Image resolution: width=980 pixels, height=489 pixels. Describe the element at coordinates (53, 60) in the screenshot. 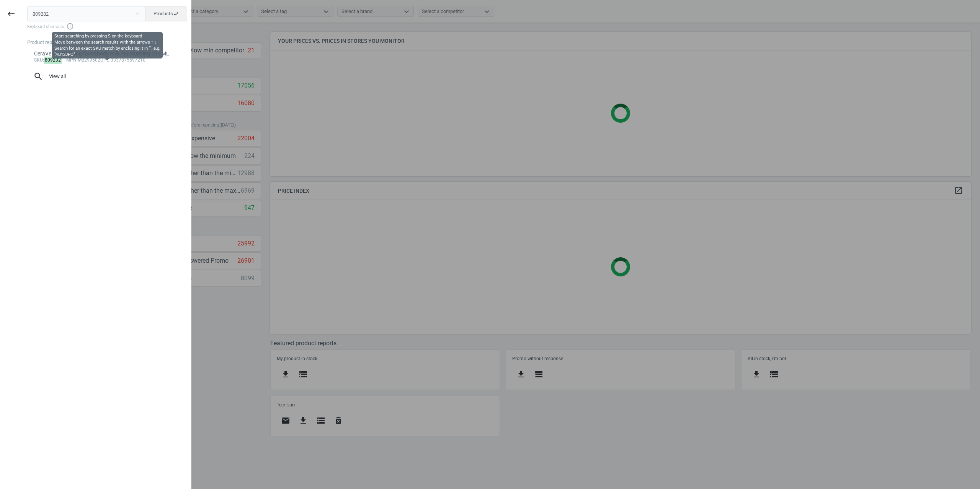

I see `mark: 809232` at that location.